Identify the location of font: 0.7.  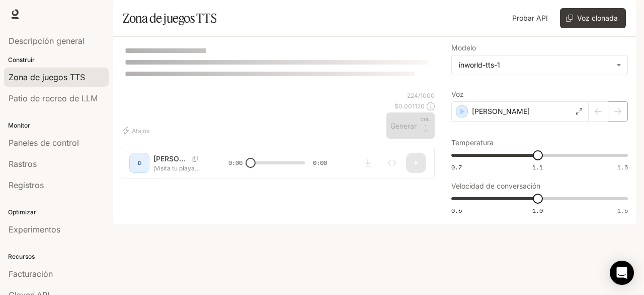
(456, 167).